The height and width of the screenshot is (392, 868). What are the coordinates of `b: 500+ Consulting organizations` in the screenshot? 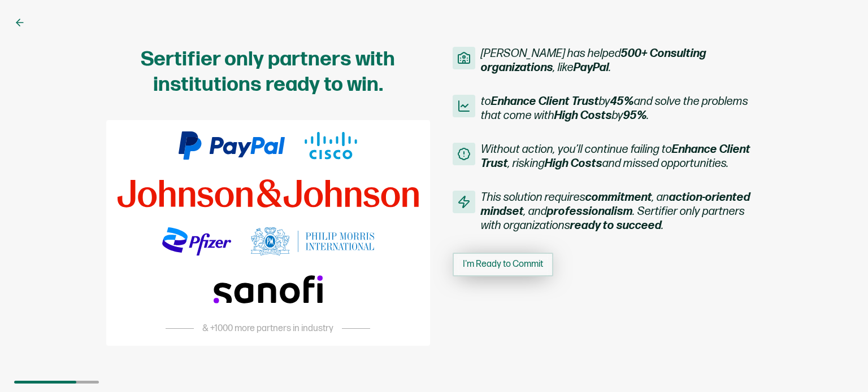 It's located at (593, 60).